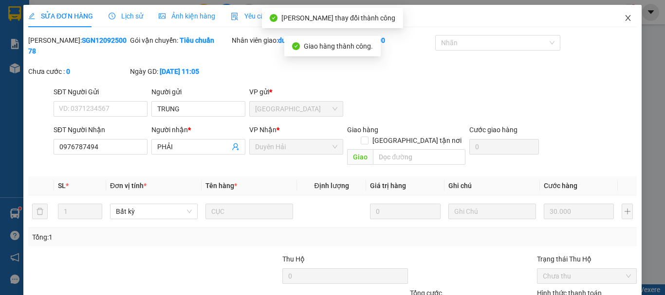 The image size is (665, 295). Describe the element at coordinates (388, 186) in the screenshot. I see `span: Giá trị hàng` at that location.